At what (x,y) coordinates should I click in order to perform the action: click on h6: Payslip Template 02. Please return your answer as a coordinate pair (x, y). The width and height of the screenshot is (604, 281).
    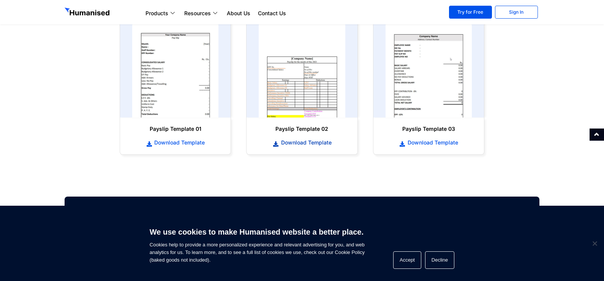
    Looking at the image, I should click on (302, 129).